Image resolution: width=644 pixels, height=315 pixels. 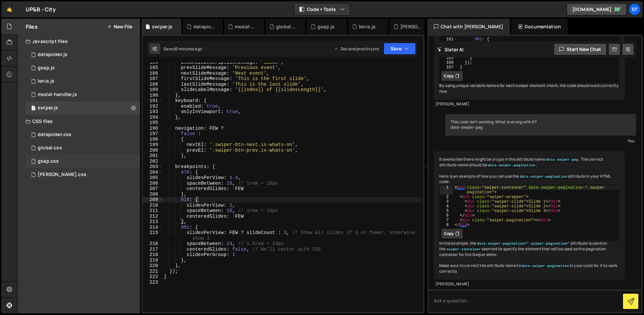 What do you see at coordinates (50, 148) in the screenshot?
I see `div: global.css` at bounding box center [50, 148].